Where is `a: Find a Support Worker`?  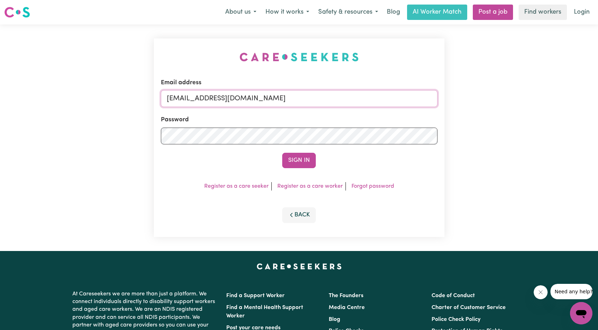 a: Find a Support Worker is located at coordinates (255, 296).